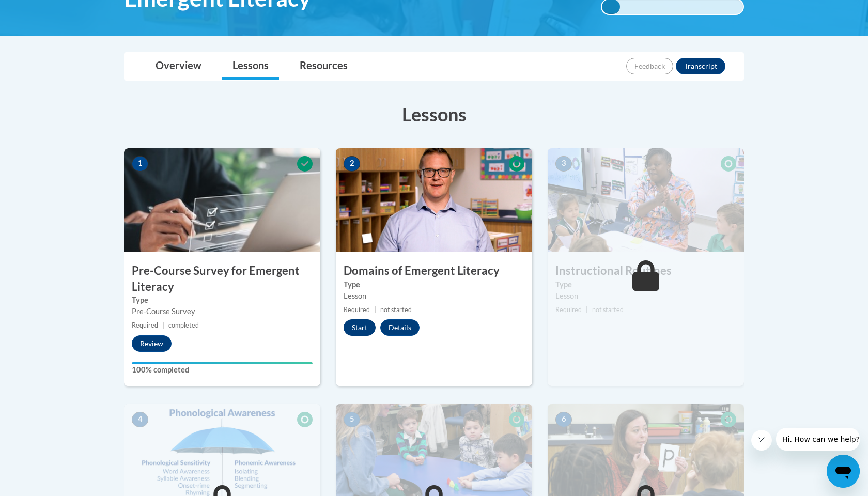  I want to click on div: Your progress, so click(222, 363).